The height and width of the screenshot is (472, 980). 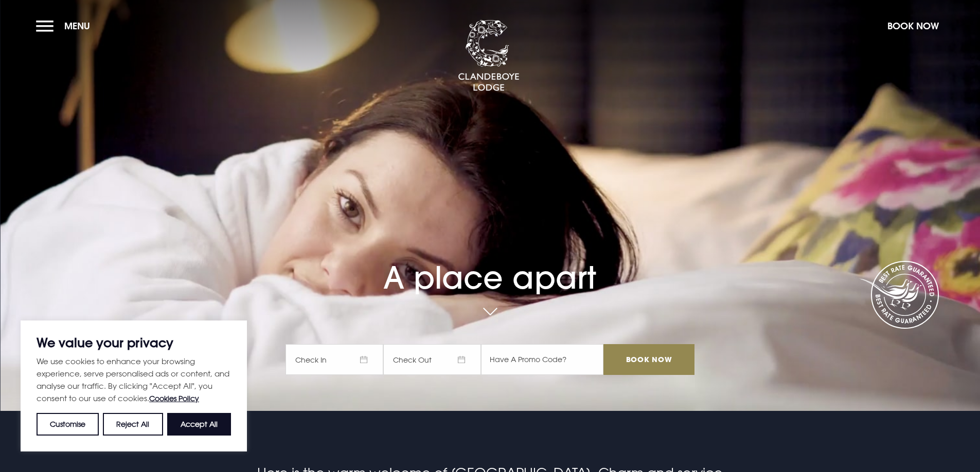 What do you see at coordinates (432, 360) in the screenshot?
I see `span: Check Out` at bounding box center [432, 360].